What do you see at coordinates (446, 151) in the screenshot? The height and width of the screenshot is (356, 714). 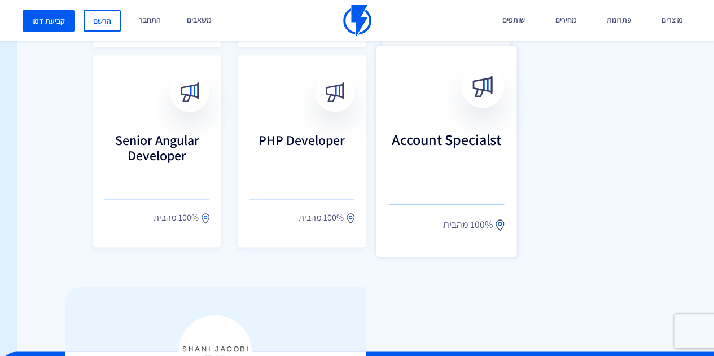 I see `a: Account Specialst 100% מהבית` at bounding box center [446, 151].